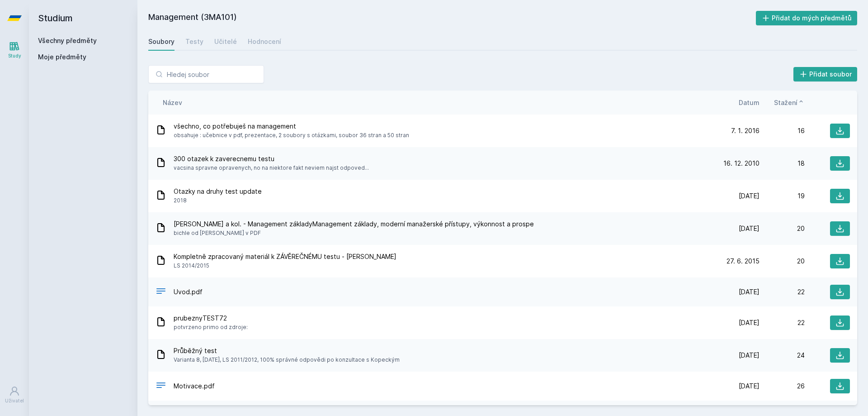  What do you see at coordinates (452, 18) in the screenshot?
I see `h2: Management (3MA101)` at bounding box center [452, 18].